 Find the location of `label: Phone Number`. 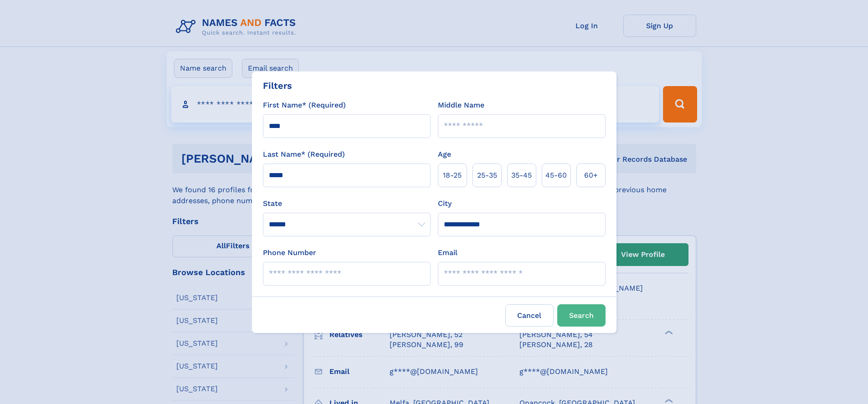

label: Phone Number is located at coordinates (290, 253).